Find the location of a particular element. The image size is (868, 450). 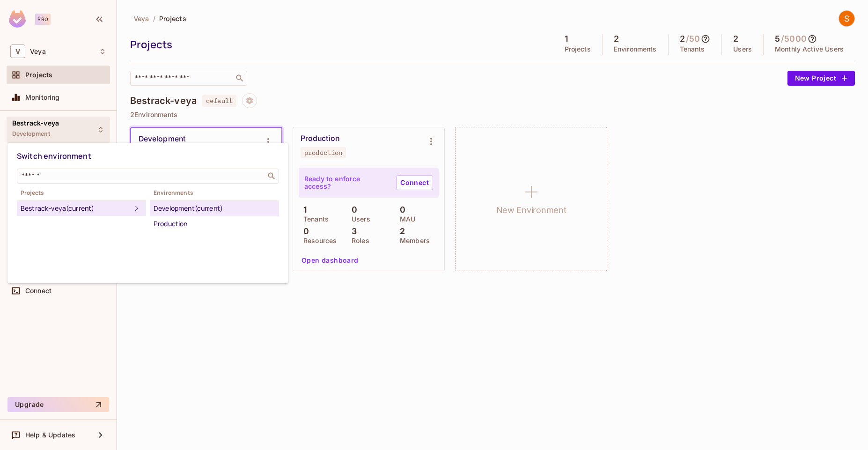

div: Development (current) is located at coordinates (215, 208).